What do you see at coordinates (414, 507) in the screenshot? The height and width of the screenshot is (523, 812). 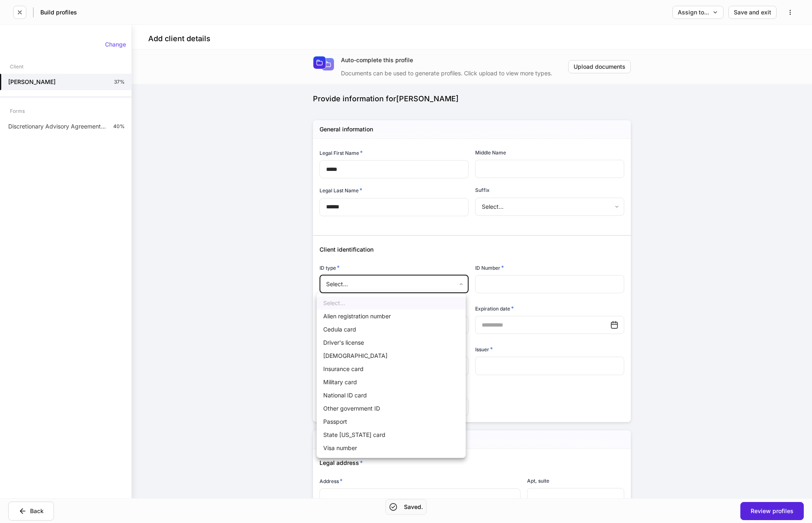 I see `h5: Saved.` at bounding box center [414, 507].